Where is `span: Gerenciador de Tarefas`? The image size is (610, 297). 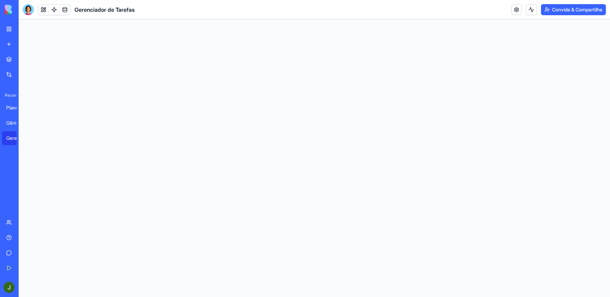 span: Gerenciador de Tarefas is located at coordinates (105, 10).